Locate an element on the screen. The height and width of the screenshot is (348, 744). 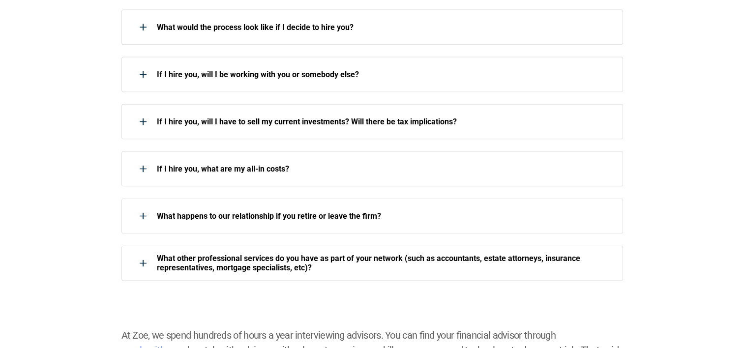
p: If I hire you, what are my all-in costs? is located at coordinates (383, 169).